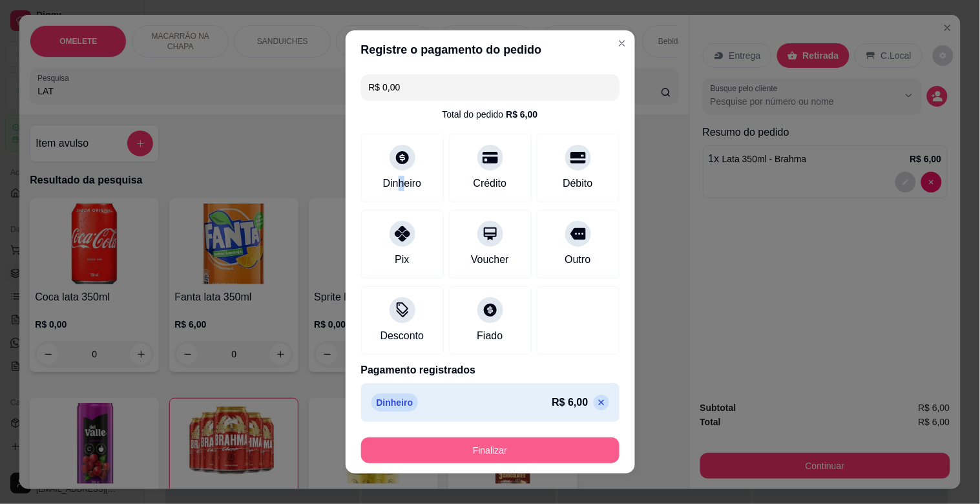 The image size is (980, 504). I want to click on button: Close, so click(622, 43).